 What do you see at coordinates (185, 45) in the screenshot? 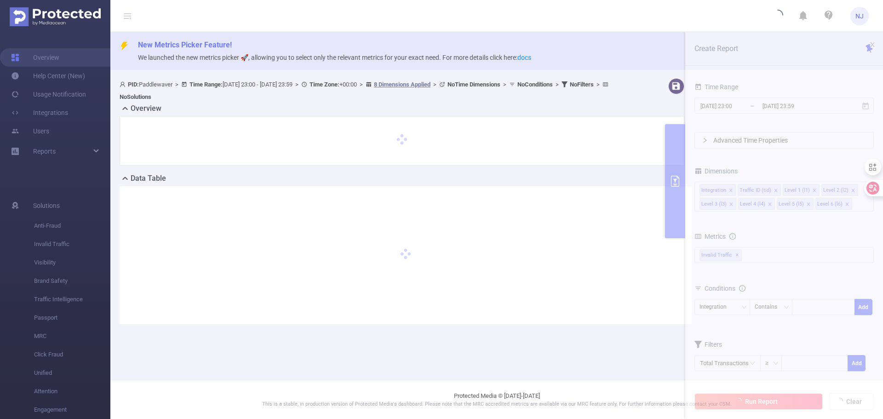
I see `span: New Metrics Picker Feature!` at bounding box center [185, 45].